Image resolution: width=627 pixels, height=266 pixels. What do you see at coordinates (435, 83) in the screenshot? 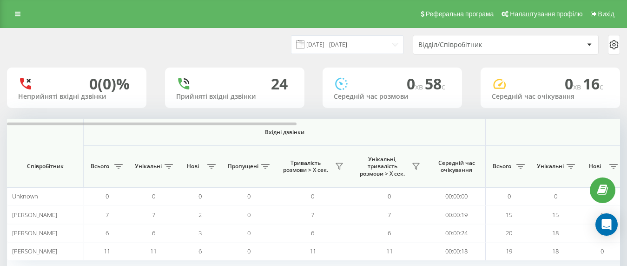
I see `span: 58` at bounding box center [435, 83].